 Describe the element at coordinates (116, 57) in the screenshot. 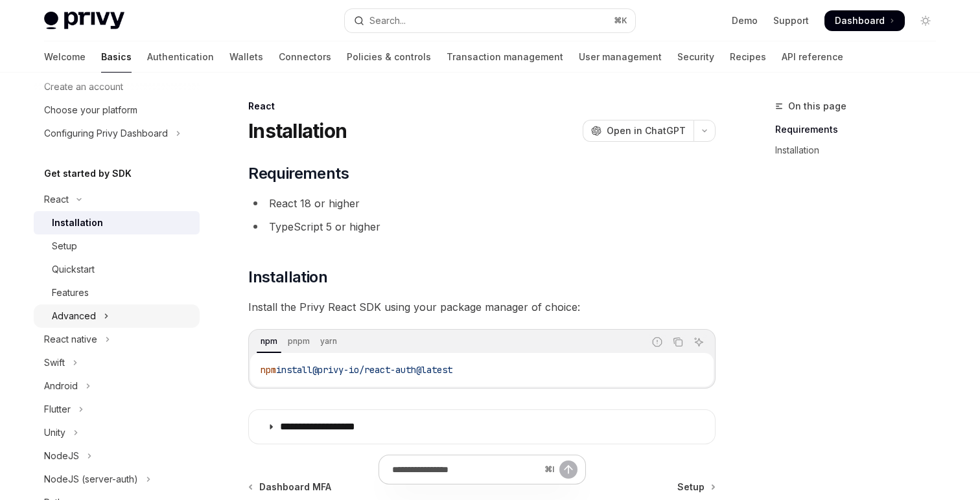

I see `a: Basics` at that location.